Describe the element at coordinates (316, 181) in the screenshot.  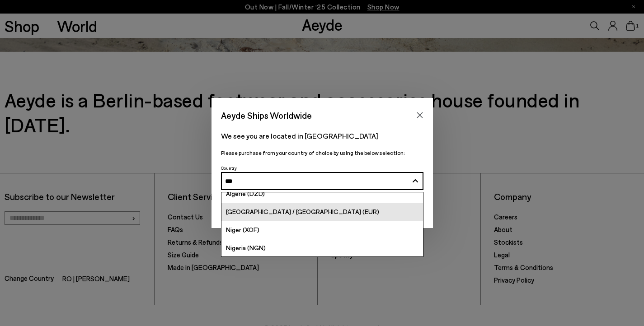
I see `input: Search and Enter` at that location.